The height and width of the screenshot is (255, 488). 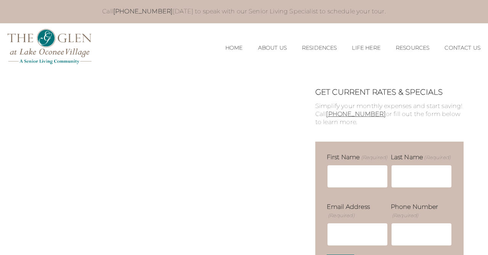 I want to click on label: Phone Number, so click(x=421, y=211).